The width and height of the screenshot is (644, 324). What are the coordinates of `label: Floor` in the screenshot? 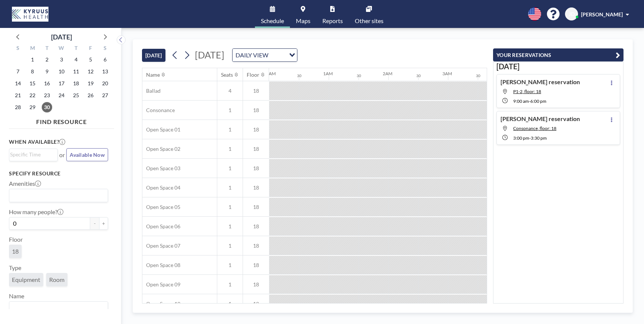 It's located at (16, 240).